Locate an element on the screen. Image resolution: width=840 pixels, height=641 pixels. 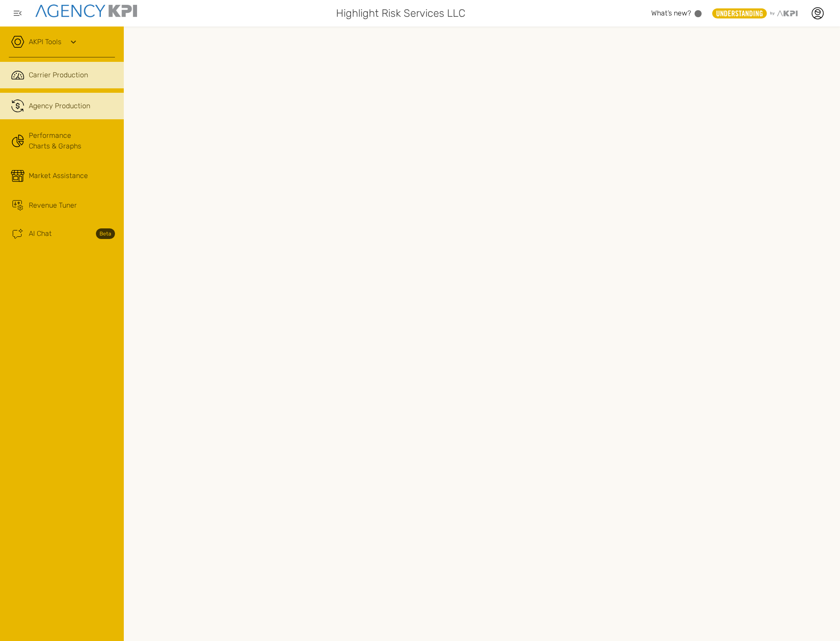
span: Highlight Risk Services LLC is located at coordinates (401, 13).